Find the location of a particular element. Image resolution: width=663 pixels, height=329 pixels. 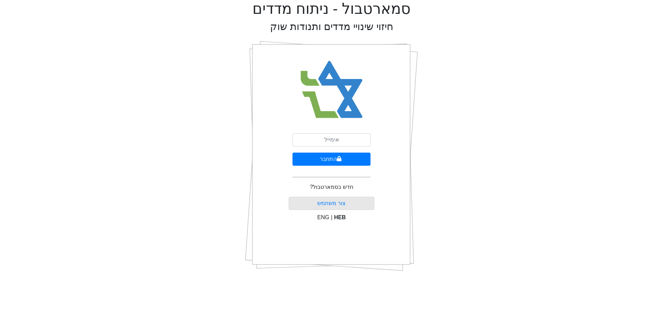

p: חדש בסמארטבול? is located at coordinates (331, 187).